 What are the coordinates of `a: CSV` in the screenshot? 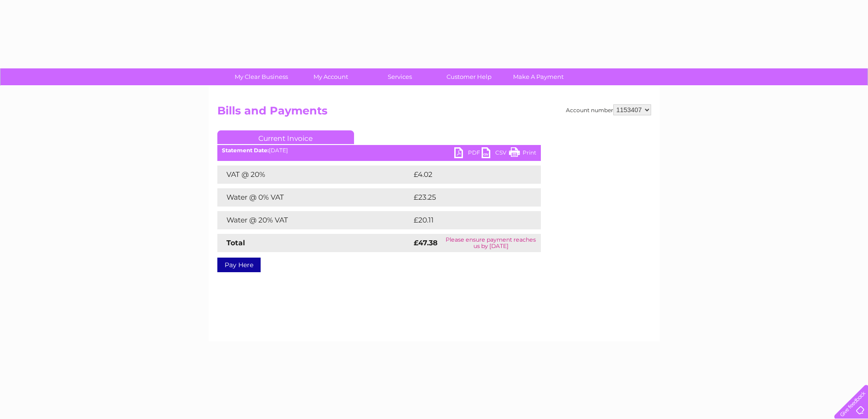 It's located at (495, 154).